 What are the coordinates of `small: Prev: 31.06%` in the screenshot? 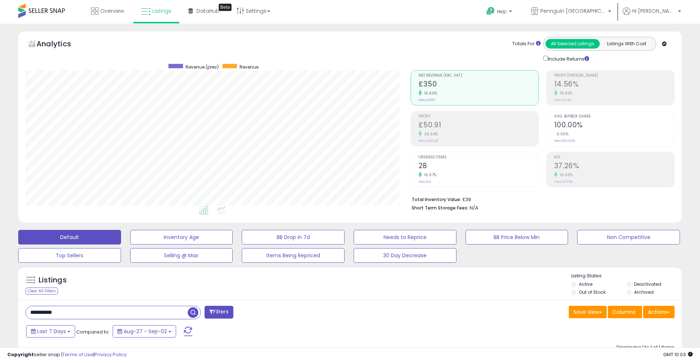 It's located at (563, 182).